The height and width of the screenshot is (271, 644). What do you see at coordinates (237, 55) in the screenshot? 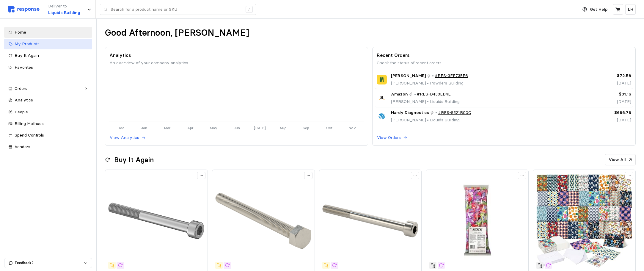
I see `p: Analytics` at bounding box center [237, 55].